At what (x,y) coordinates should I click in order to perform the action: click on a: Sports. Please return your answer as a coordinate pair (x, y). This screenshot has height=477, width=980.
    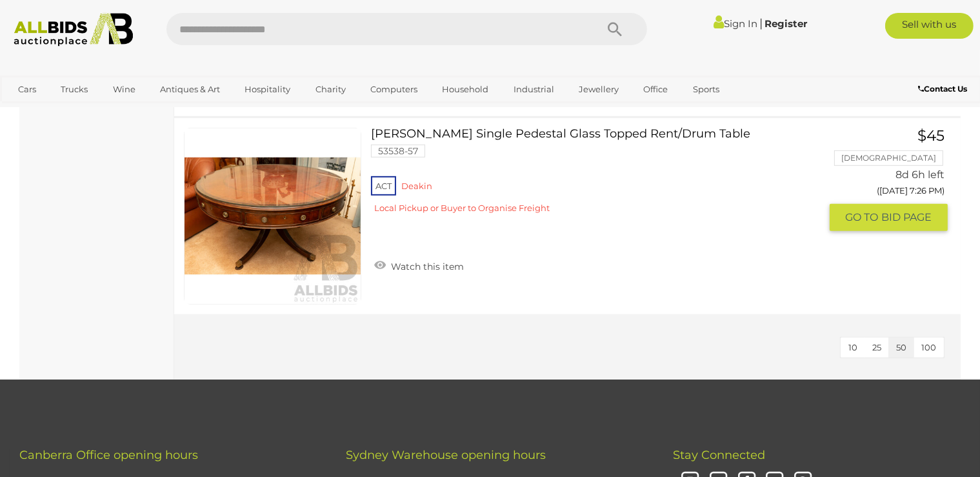
    Looking at the image, I should click on (706, 89).